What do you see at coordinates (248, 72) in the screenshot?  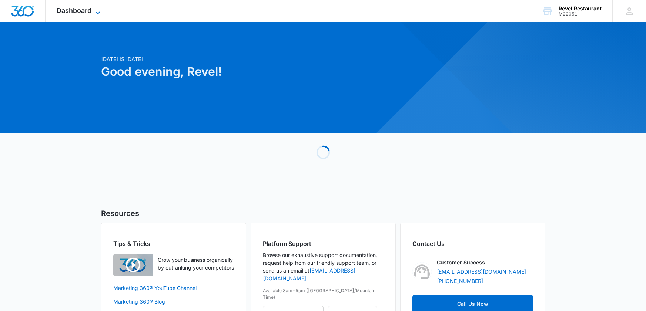 I see `h1: Good evening, Revel!` at bounding box center [248, 72].